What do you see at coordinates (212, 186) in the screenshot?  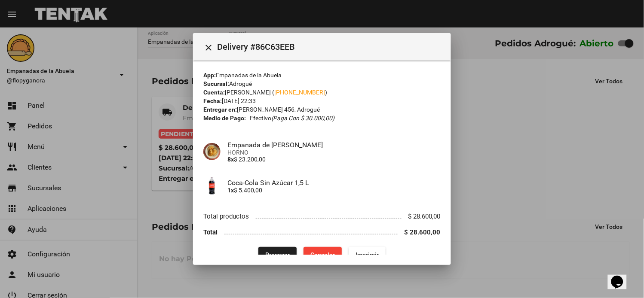 I see `img: 83ab4cc7-4f82-4d99-9381-ed1cdc07fdf3.jpg` at bounding box center [212, 186].